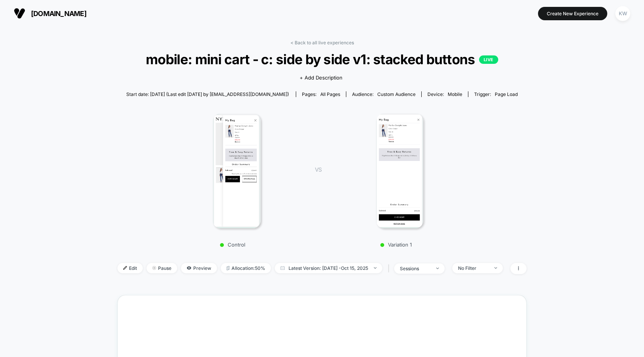 The image size is (644, 357). What do you see at coordinates (572, 13) in the screenshot?
I see `button: Create New Experience` at bounding box center [572, 13].